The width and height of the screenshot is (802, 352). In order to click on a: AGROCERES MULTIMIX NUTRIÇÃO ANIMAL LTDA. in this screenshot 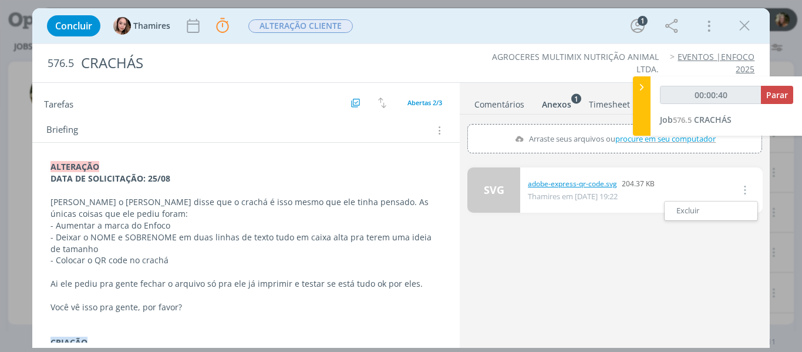, I will do `click(576, 62)`.